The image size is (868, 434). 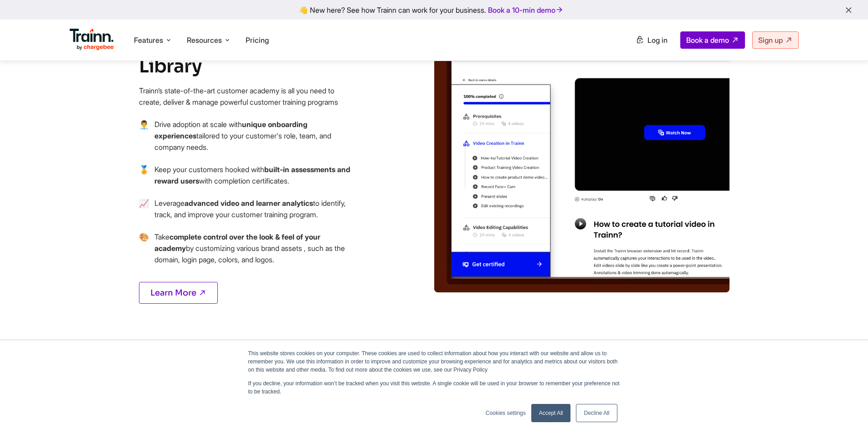 I want to click on span: Pricing, so click(x=257, y=40).